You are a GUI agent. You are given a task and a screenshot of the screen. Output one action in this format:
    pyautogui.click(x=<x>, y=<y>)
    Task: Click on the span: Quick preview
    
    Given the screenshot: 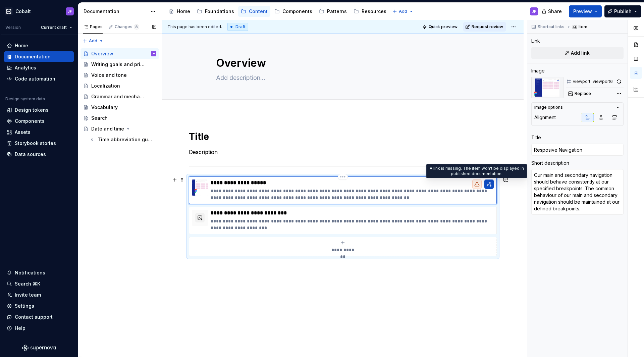 What is the action you would take?
    pyautogui.click(x=443, y=27)
    